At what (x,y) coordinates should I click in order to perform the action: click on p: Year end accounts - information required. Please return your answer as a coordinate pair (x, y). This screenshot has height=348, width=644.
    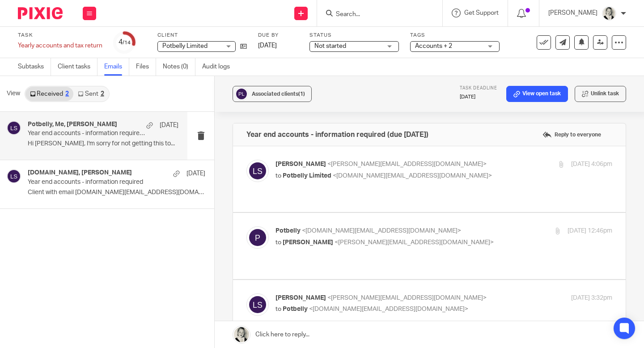
    Looking at the image, I should click on (99, 182).